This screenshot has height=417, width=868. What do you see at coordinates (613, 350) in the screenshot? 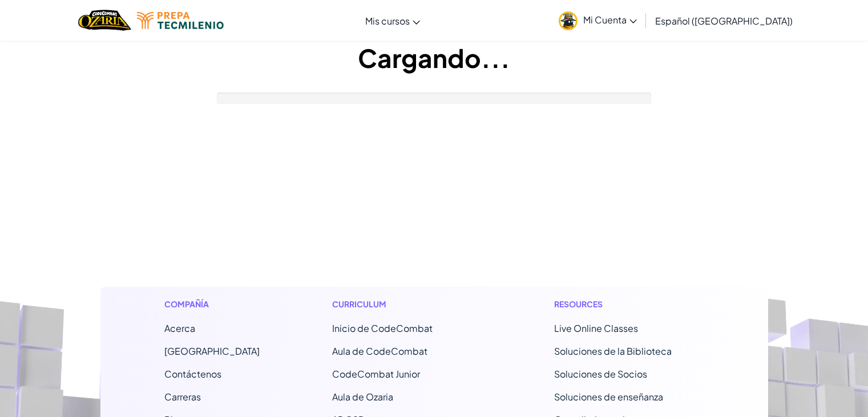
I see `a: Soluciones de la Biblioteca` at bounding box center [613, 350].